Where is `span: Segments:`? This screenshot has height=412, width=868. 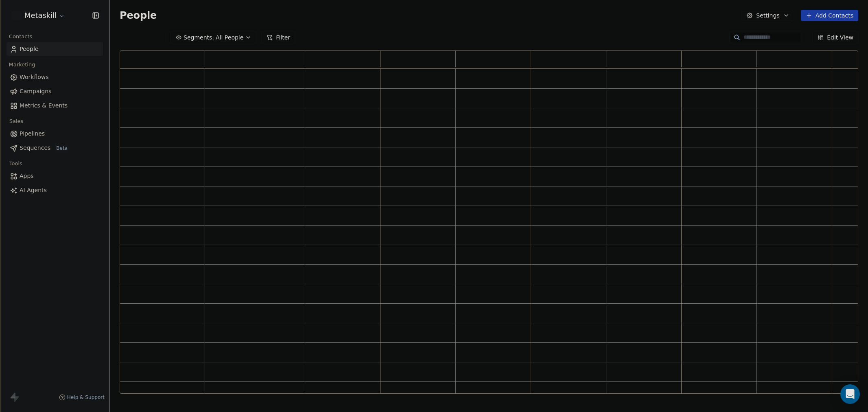 span: Segments: is located at coordinates (198, 38).